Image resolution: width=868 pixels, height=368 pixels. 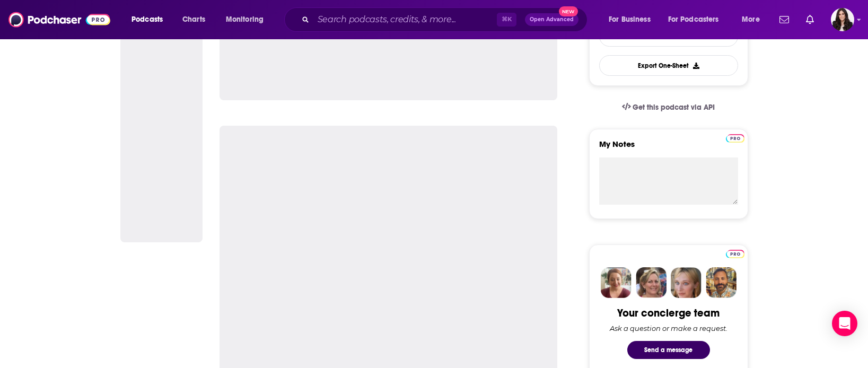 I want to click on span: New, so click(x=568, y=11).